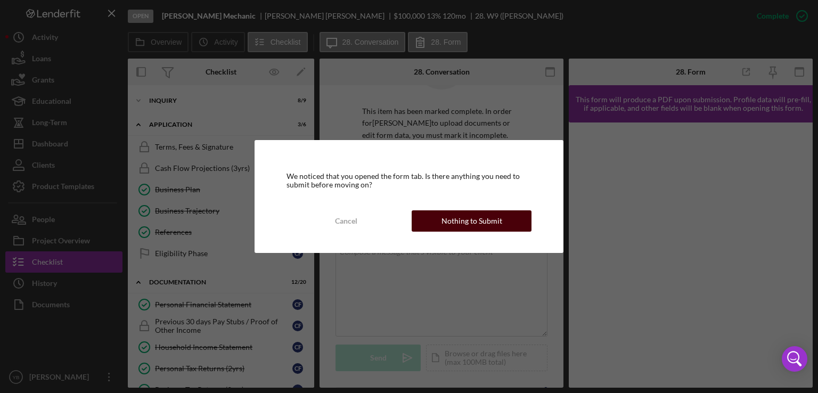  I want to click on div: Cancel, so click(346, 221).